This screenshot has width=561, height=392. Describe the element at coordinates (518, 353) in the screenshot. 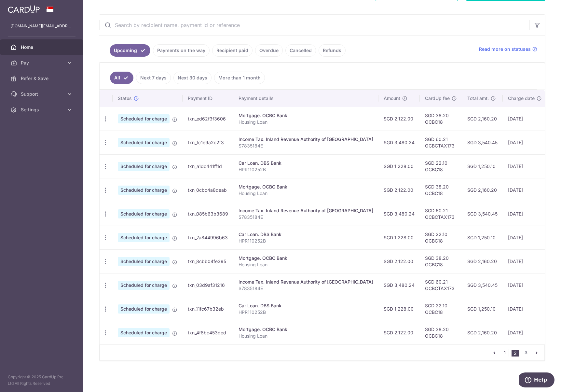

I see `nav: pager` at that location.